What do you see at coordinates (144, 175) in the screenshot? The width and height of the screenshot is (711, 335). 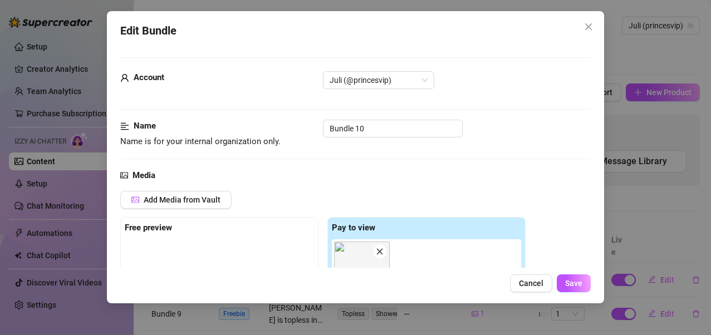 I see `strong: Media` at bounding box center [144, 175].